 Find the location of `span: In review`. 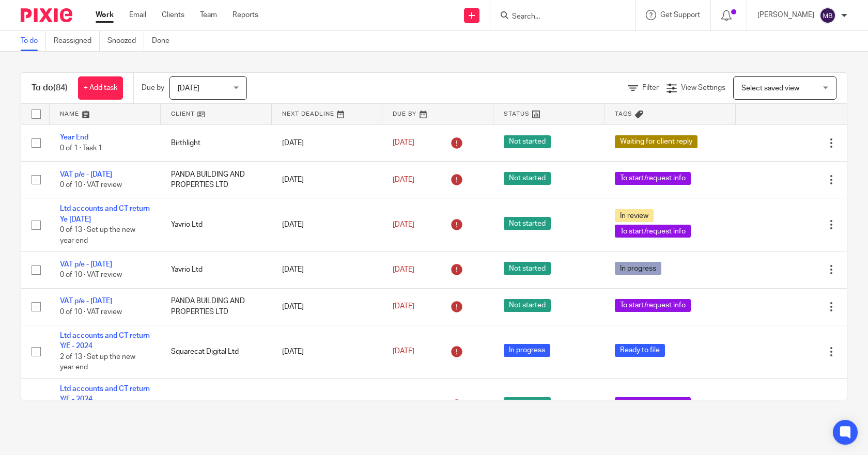

span: In review is located at coordinates (634, 215).